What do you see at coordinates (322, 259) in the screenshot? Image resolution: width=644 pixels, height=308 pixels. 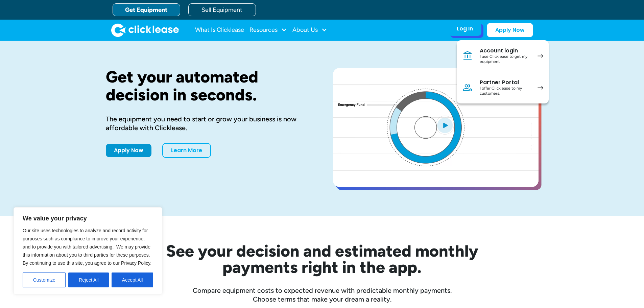 I see `h2: See your decision and estimated monthly payments right in the app.` at bounding box center [322, 259].